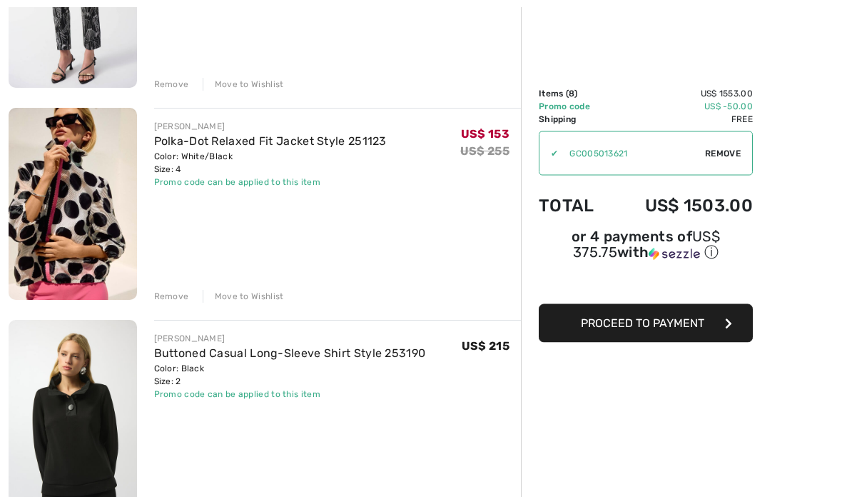 The height and width of the screenshot is (497, 842). What do you see at coordinates (575, 119) in the screenshot?
I see `td: Shipping` at bounding box center [575, 119].